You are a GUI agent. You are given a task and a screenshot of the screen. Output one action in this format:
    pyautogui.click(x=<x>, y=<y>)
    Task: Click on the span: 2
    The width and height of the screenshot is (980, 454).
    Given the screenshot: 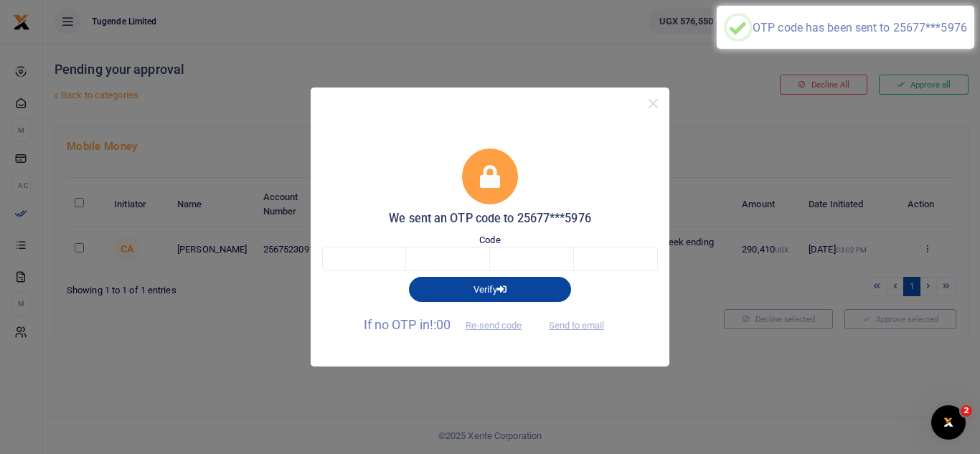 What is the action you would take?
    pyautogui.click(x=967, y=411)
    